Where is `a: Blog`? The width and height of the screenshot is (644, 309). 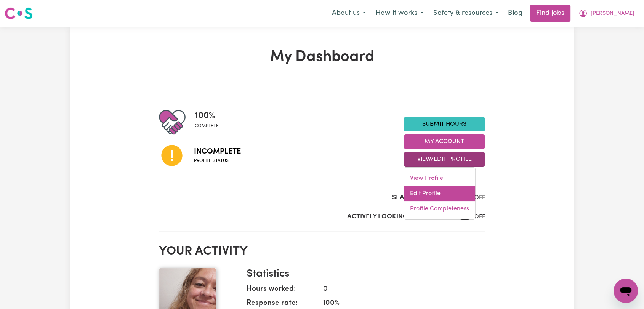 a: Blog is located at coordinates (515, 13).